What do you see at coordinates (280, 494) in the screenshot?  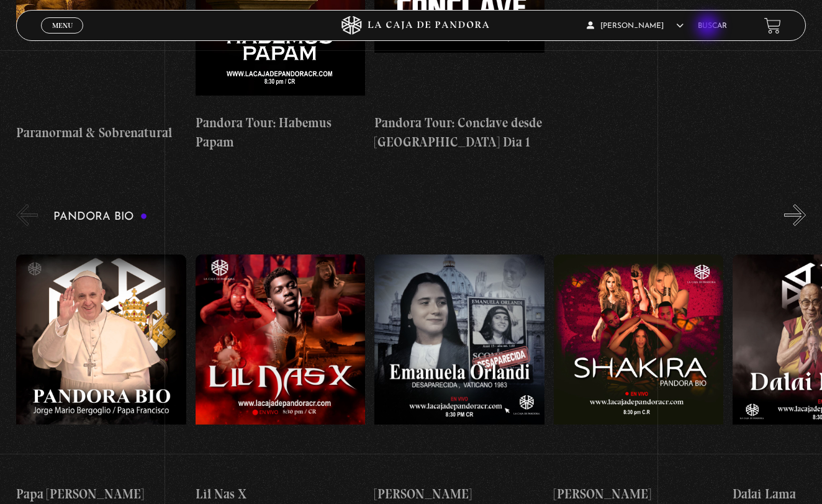 I see `h4: Lil Nas X` at bounding box center [280, 494].